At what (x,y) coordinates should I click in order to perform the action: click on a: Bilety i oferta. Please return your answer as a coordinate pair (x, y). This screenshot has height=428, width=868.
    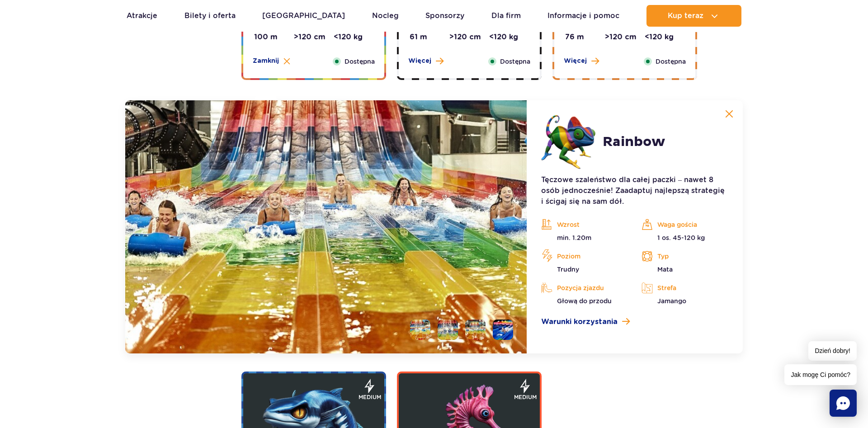
    Looking at the image, I should click on (210, 16).